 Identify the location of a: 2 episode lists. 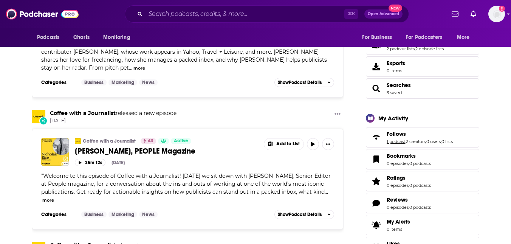
(429, 49).